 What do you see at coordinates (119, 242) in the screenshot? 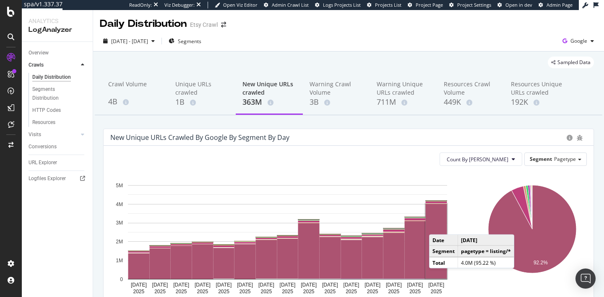
I see `text: 2M` at bounding box center [119, 242].